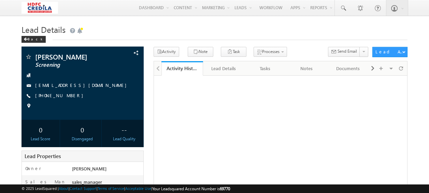 The image size is (429, 193). Describe the element at coordinates (166, 52) in the screenshot. I see `button: Activity` at that location.